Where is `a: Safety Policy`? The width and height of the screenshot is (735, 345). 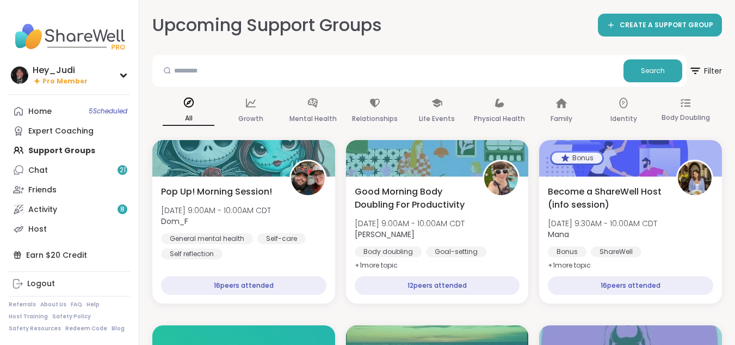
a: Safety Policy is located at coordinates (71, 316).